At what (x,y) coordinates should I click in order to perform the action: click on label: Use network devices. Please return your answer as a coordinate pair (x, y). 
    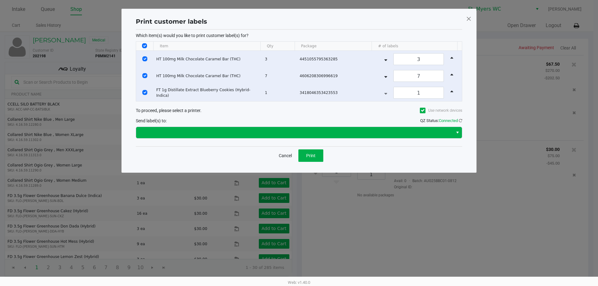
    Looking at the image, I should click on (441, 111).